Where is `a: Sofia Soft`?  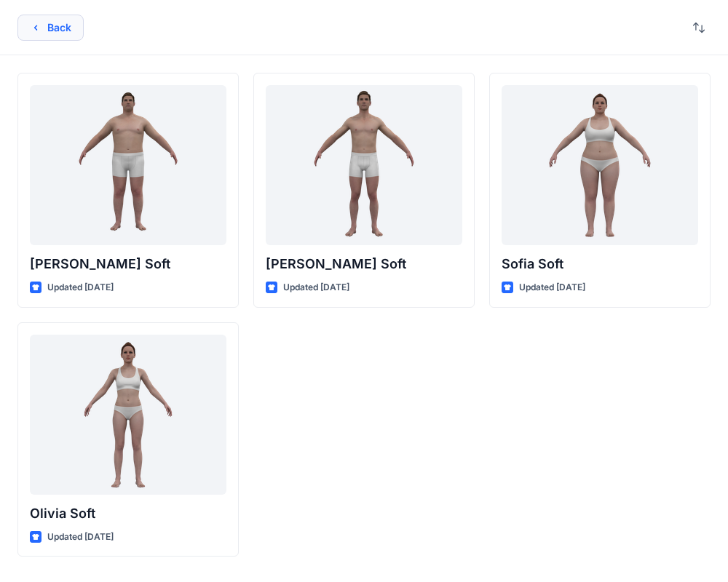 a: Sofia Soft is located at coordinates (600, 165).